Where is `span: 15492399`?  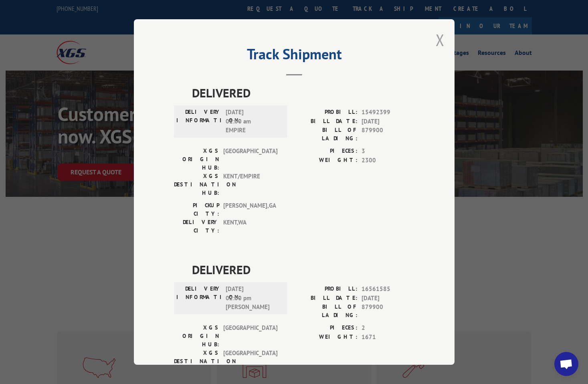
span: 15492399 is located at coordinates (388, 112).